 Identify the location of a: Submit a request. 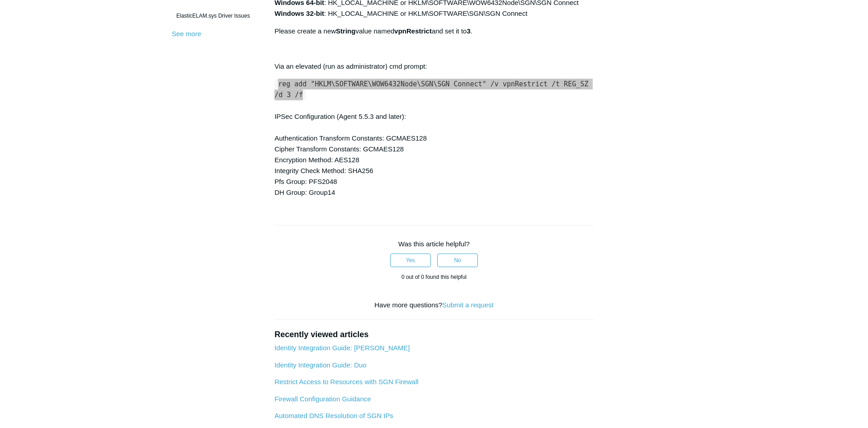
(468, 305).